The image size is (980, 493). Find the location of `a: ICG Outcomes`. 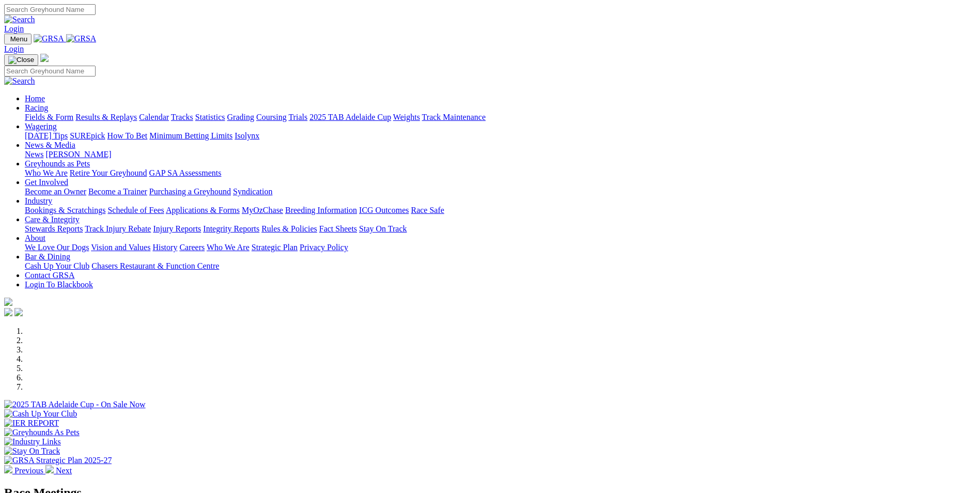

a: ICG Outcomes is located at coordinates (383, 209).